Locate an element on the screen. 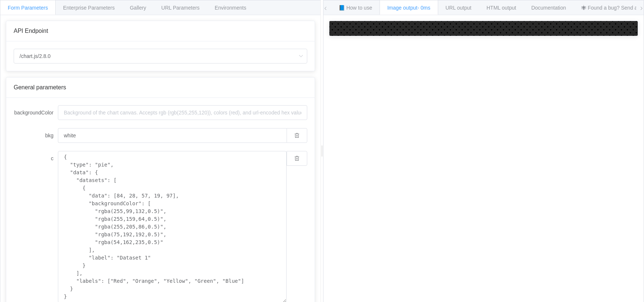 The image size is (644, 302). input: Select is located at coordinates (161, 56).